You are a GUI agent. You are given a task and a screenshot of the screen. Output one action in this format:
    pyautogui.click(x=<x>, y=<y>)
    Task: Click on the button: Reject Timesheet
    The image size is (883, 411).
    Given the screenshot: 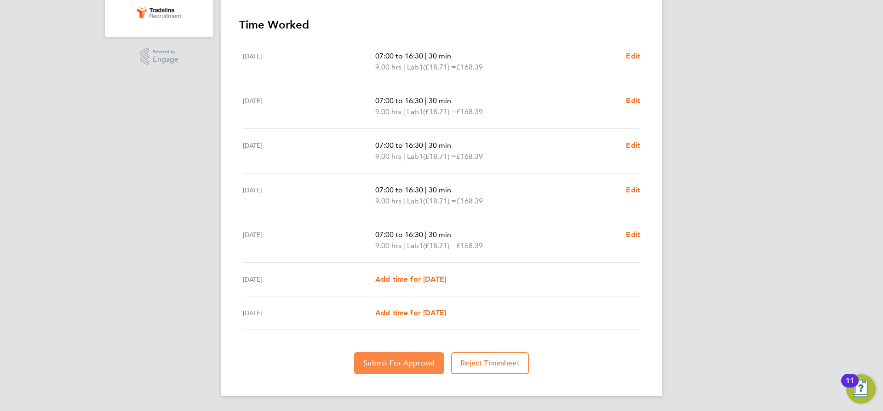 What is the action you would take?
    pyautogui.click(x=490, y=363)
    